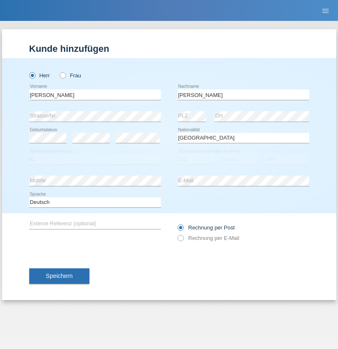 The height and width of the screenshot is (349, 338). What do you see at coordinates (180, 240) in the screenshot?
I see `input: Rechnung per E-Mail` at bounding box center [180, 240].